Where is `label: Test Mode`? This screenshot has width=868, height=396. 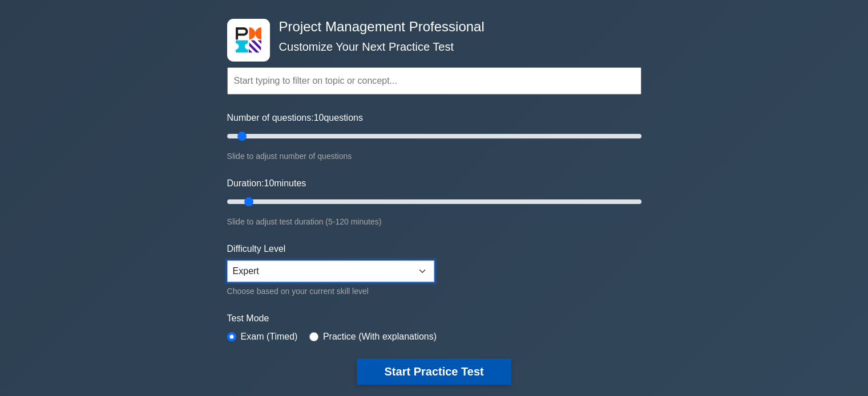
label: Test Mode is located at coordinates (434, 319).